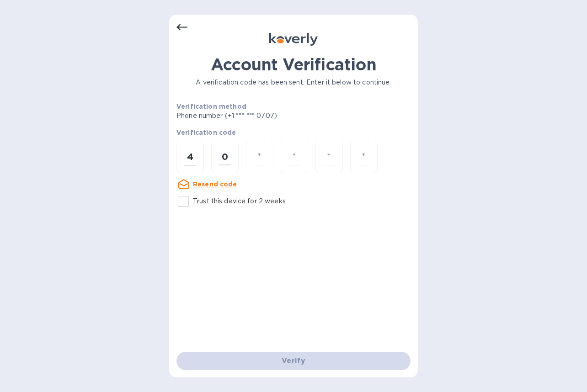 This screenshot has height=392, width=587. Describe the element at coordinates (239, 201) in the screenshot. I see `p: Trust this device for 2 weeks` at that location.